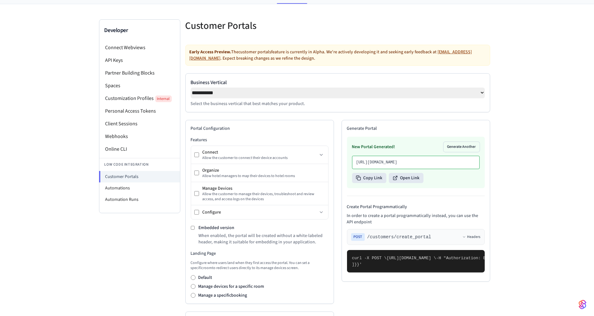 The width and height of the screenshot is (594, 316). Describe the element at coordinates (260, 129) in the screenshot. I see `h2: Portal Configuration` at that location.